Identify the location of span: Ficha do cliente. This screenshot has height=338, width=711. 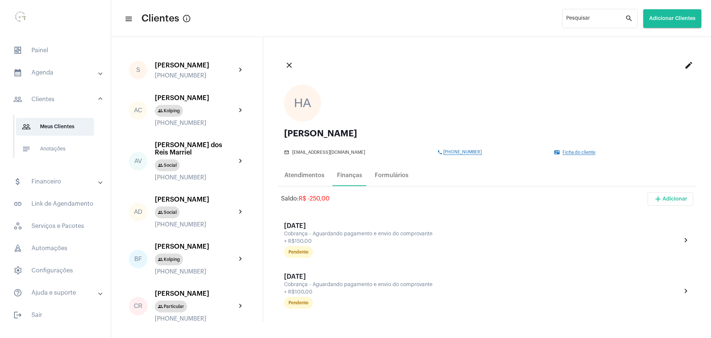
(579, 152).